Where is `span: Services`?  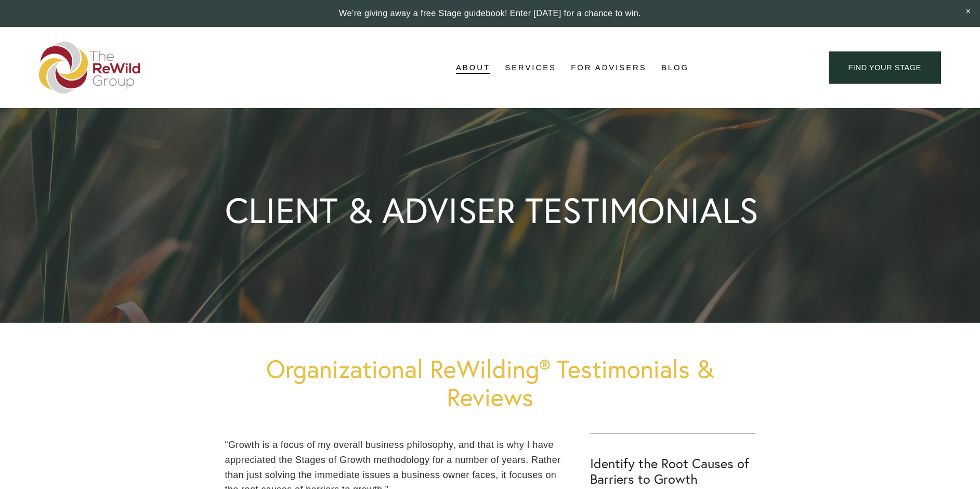 span: Services is located at coordinates (530, 68).